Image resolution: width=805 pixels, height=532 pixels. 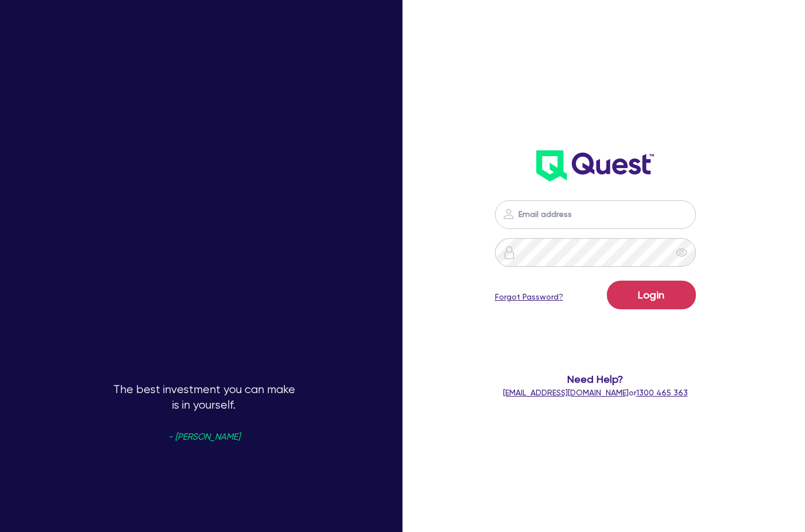 I want to click on button: Login, so click(x=651, y=295).